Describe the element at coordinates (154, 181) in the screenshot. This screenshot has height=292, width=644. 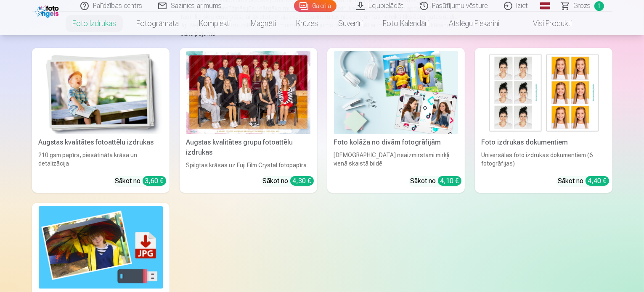
I see `div: 3,60 €` at that location.